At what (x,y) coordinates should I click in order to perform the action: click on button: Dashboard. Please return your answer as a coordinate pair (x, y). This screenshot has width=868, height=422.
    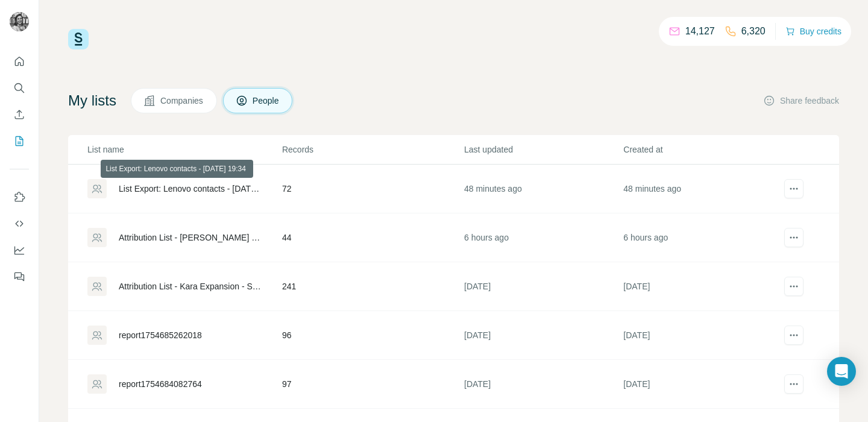
    Looking at the image, I should click on (19, 250).